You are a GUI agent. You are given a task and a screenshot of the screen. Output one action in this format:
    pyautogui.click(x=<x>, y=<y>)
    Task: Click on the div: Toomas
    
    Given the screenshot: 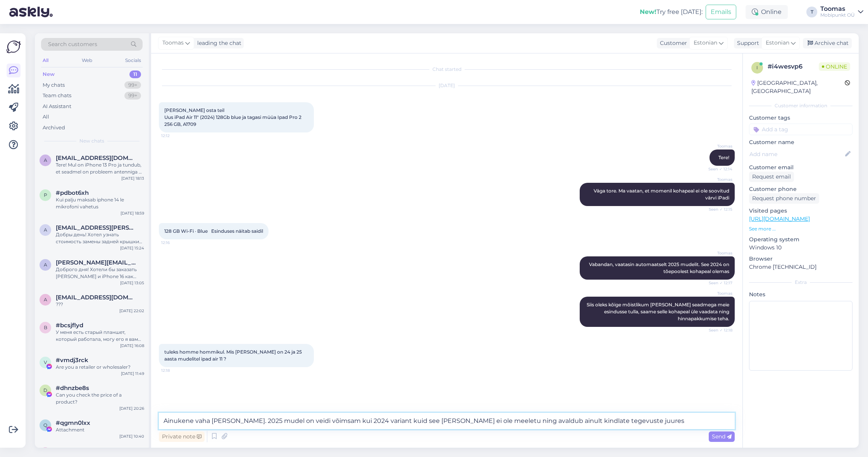 What is the action you would take?
    pyautogui.click(x=838, y=9)
    